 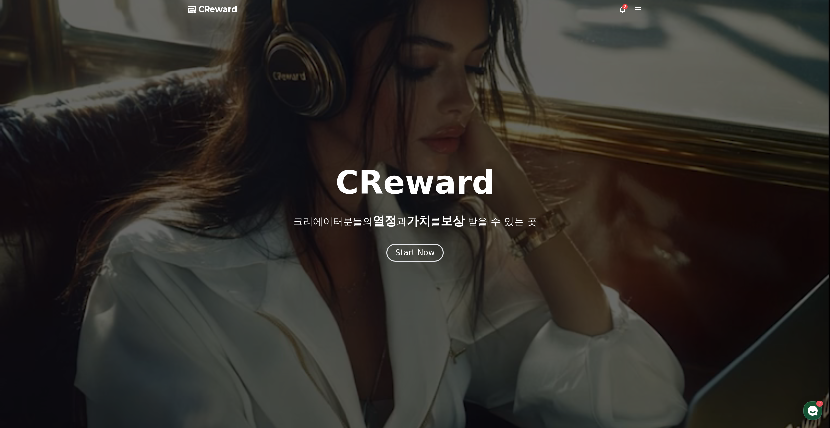 What do you see at coordinates (415, 221) in the screenshot?
I see `p: 크리에이터분들의 과 를 받을 수 있는 곳` at bounding box center [415, 221].